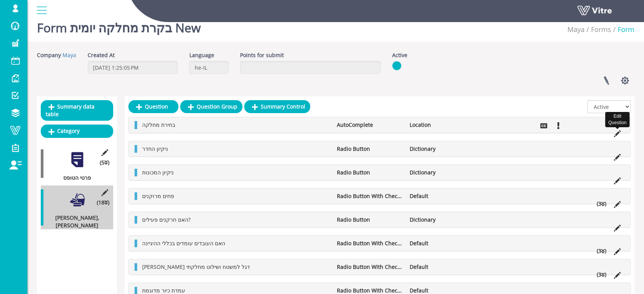 This screenshot has height=294, width=644. I want to click on span: בחירת מחלקה, so click(159, 125).